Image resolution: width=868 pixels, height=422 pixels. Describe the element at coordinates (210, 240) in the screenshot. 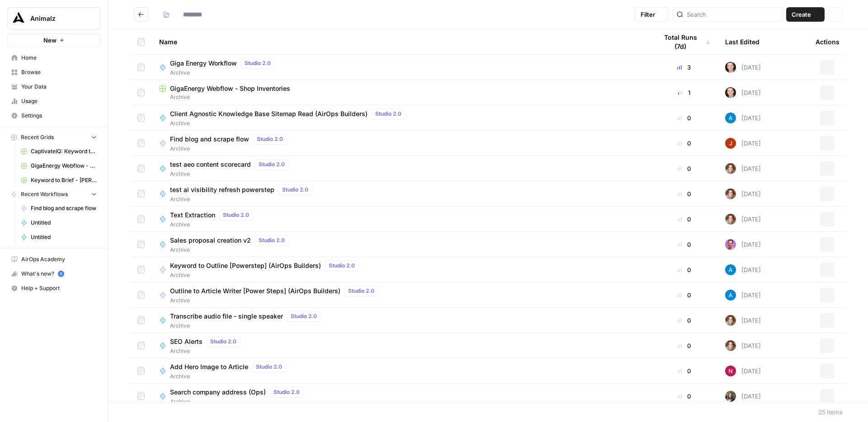

I see `span: Sales proposal creation v2` at that location.